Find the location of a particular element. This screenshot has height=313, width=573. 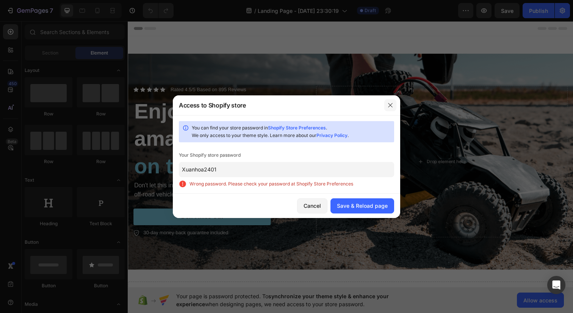

div: Drop element here is located at coordinates (325, 144).